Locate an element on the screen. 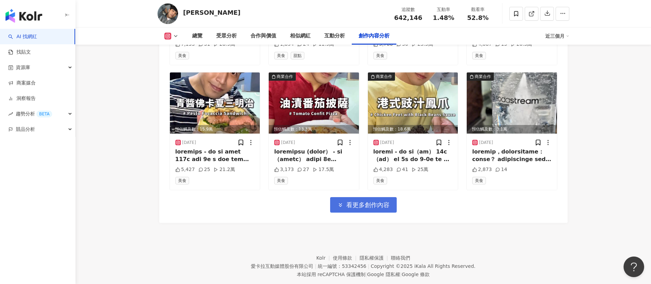 The height and width of the screenshot is (284, 651). span: 資源庫 is located at coordinates (23, 67).